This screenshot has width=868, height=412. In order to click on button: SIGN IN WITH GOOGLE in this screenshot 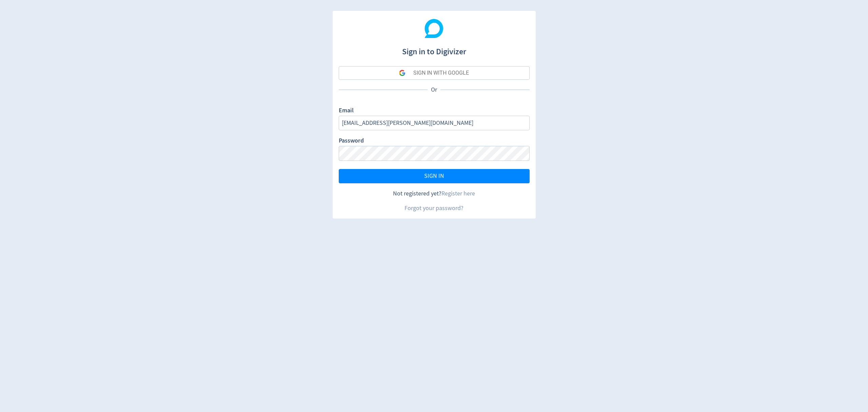, I will do `click(434, 73)`.